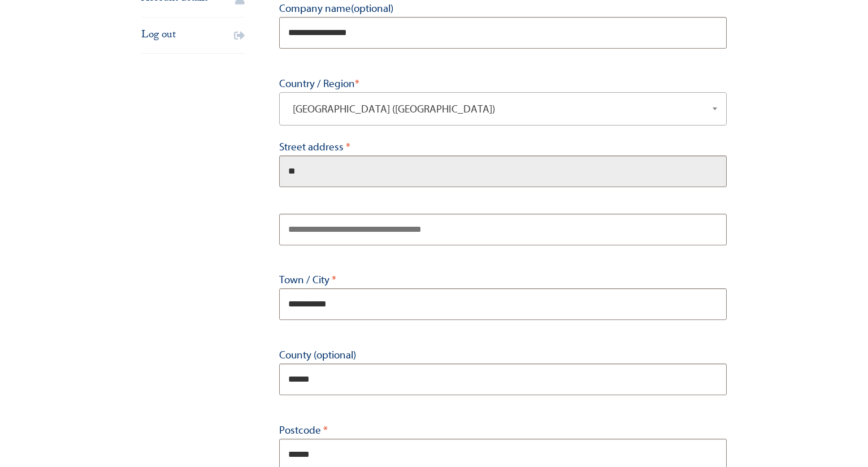 The width and height of the screenshot is (868, 467). I want to click on label: Street address, so click(503, 147).